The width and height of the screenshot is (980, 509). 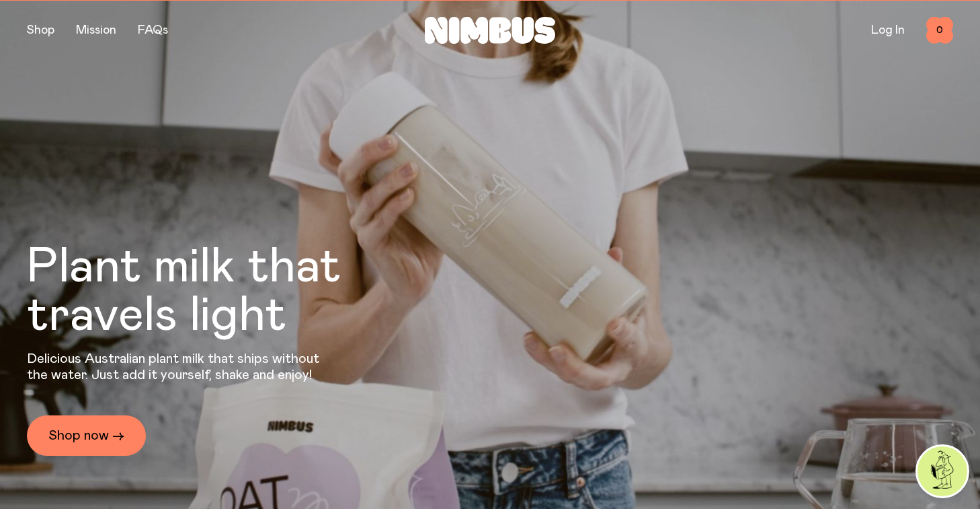 What do you see at coordinates (940, 31) in the screenshot?
I see `span: 0` at bounding box center [940, 31].